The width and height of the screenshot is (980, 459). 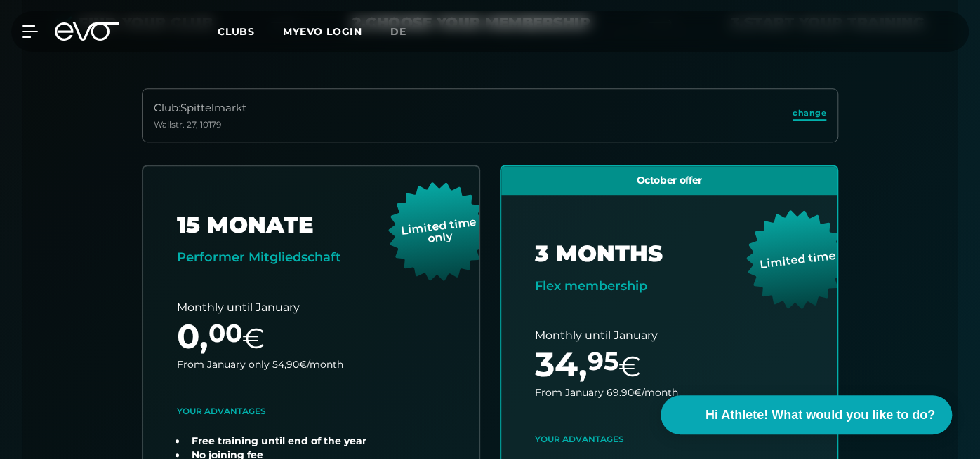 I want to click on span: change, so click(x=809, y=113).